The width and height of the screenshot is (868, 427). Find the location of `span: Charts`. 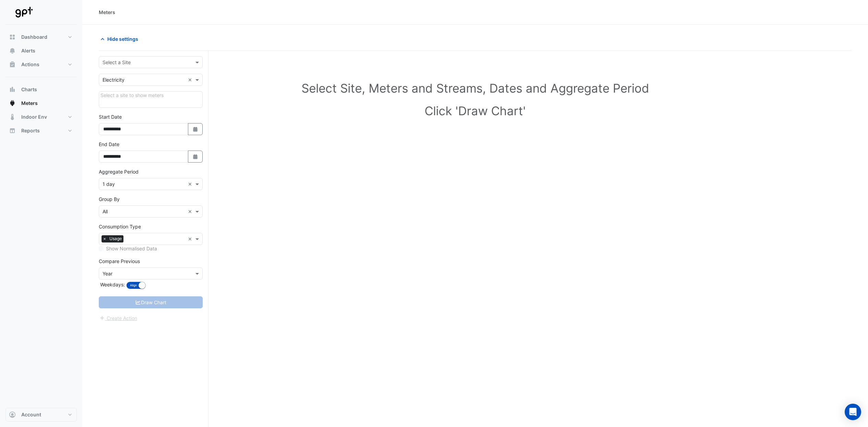

span: Charts is located at coordinates (29, 90).